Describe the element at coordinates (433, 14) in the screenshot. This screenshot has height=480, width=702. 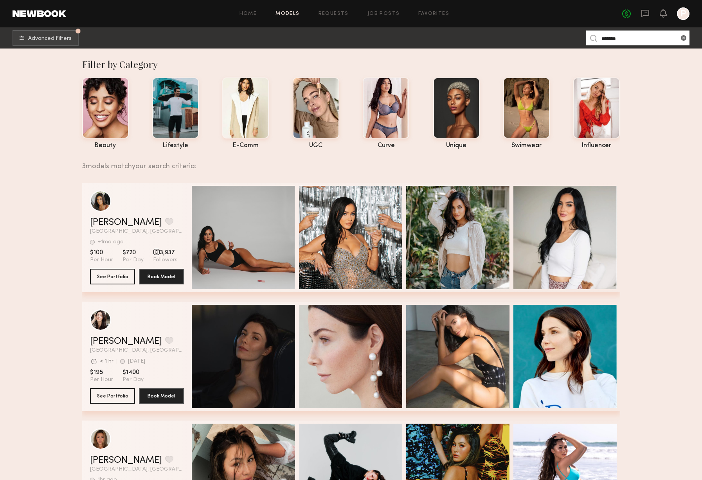
I see `a: Favorites` at that location.